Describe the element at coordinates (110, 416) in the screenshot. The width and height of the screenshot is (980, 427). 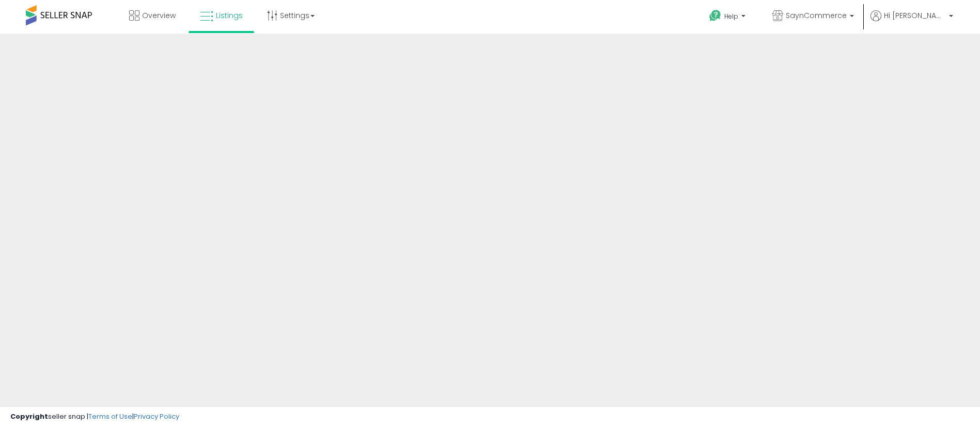
I see `a: Terms of Use` at that location.